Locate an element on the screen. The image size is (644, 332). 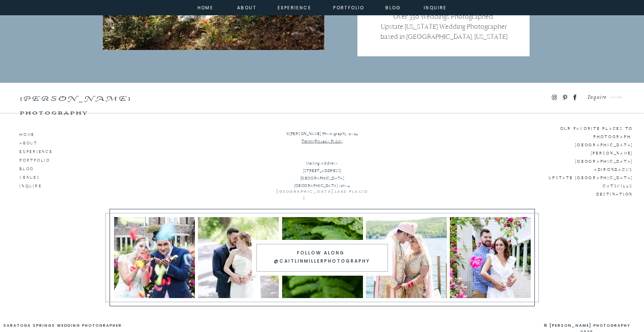
a: HOME is located at coordinates (41, 134).